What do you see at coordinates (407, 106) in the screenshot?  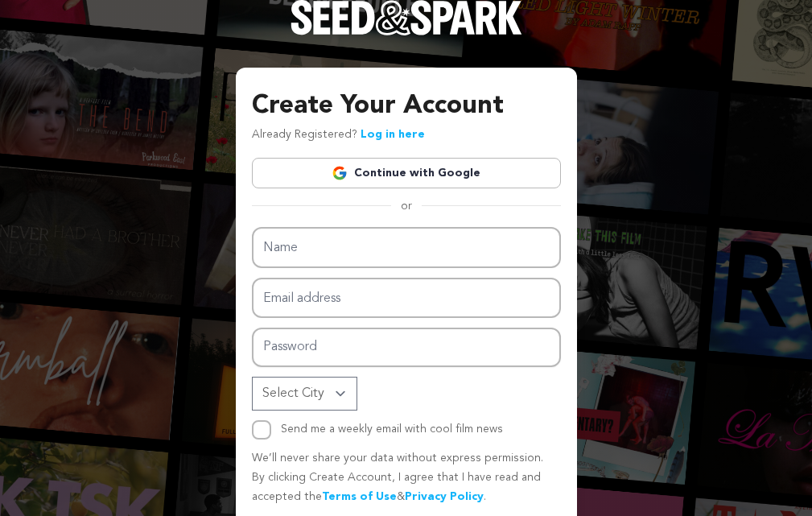 I see `h3: Create Your Account` at bounding box center [407, 106].